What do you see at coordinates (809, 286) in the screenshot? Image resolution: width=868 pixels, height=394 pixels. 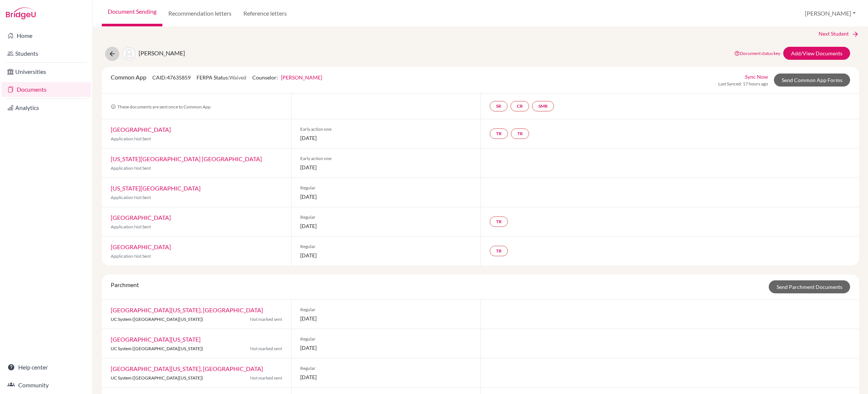 I see `a: Send Parchment Documents` at bounding box center [809, 286].